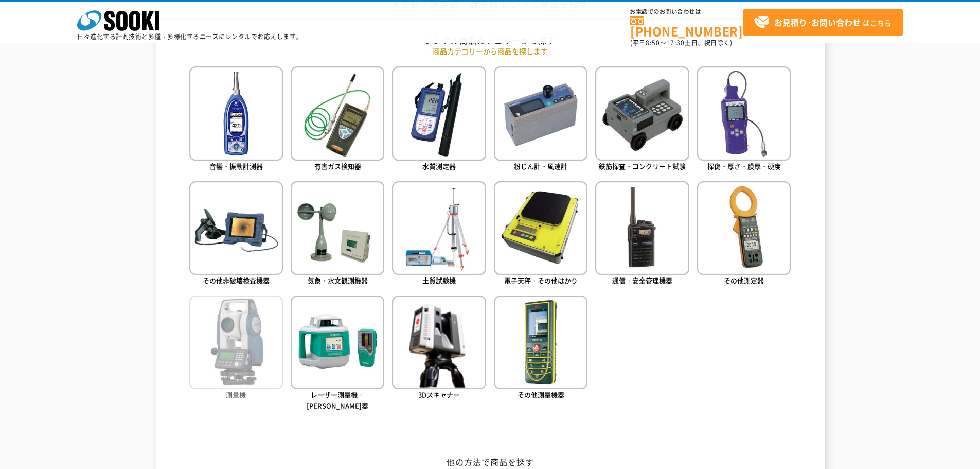 The height and width of the screenshot is (469, 980). What do you see at coordinates (439, 394) in the screenshot?
I see `span: 3Dスキャナー` at bounding box center [439, 394].